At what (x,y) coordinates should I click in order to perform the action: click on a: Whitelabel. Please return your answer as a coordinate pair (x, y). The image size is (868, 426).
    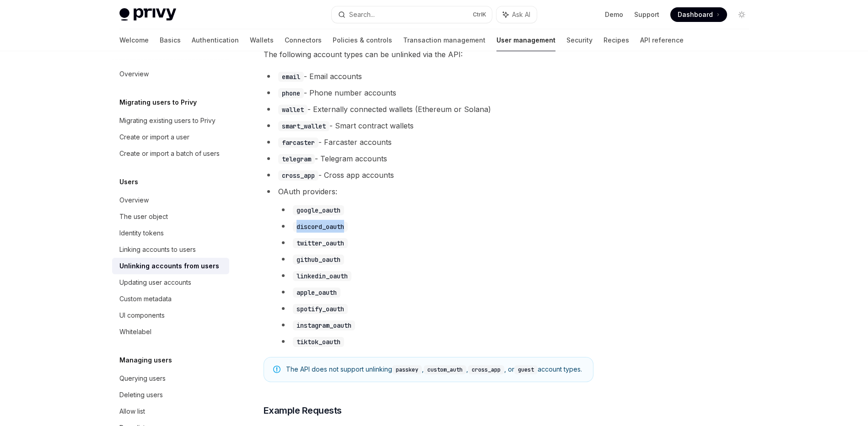
    Looking at the image, I should click on (171, 332).